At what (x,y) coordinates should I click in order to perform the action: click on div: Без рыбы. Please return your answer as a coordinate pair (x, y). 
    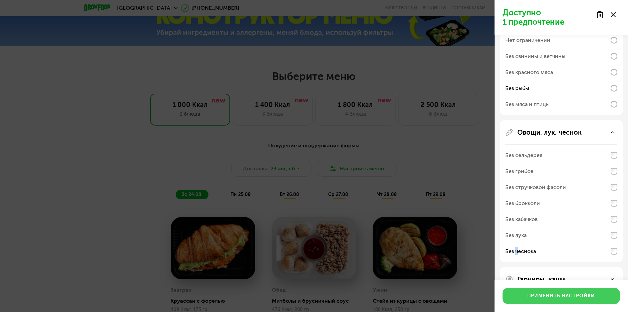
    Looking at the image, I should click on (517, 88).